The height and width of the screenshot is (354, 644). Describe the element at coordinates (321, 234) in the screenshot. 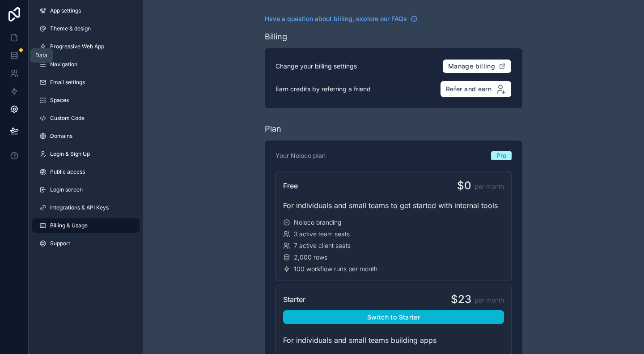

I see `span: 3 active team seats` at that location.